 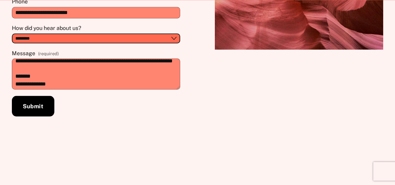 I want to click on span: Message, so click(x=23, y=53).